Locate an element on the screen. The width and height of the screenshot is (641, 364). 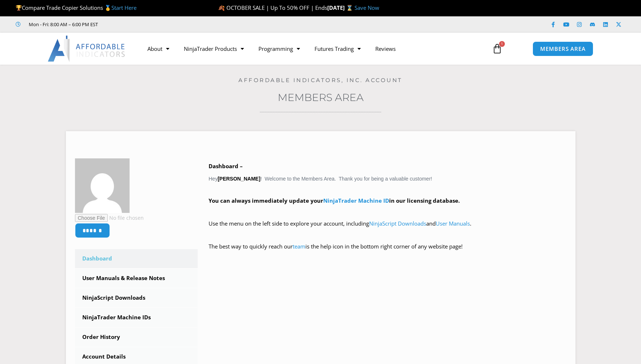
a: Futures Trading is located at coordinates (338, 49).